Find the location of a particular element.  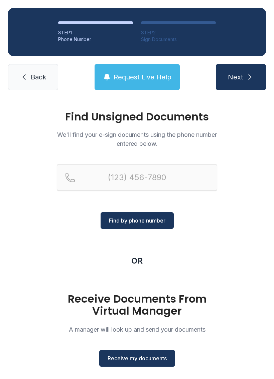

p: We'll find your e-sign documents using the phone number entered below. is located at coordinates (137, 139).